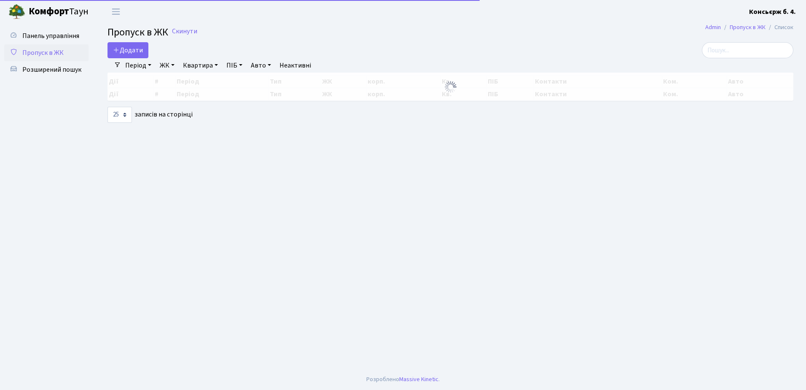 Image resolution: width=806 pixels, height=390 pixels. What do you see at coordinates (128, 50) in the screenshot?
I see `span: Додати` at bounding box center [128, 50].